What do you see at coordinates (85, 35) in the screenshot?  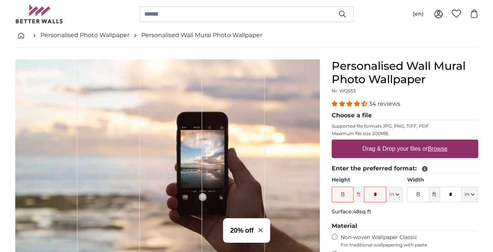 I see `a: Personalised Photo Wallpaper` at bounding box center [85, 35].